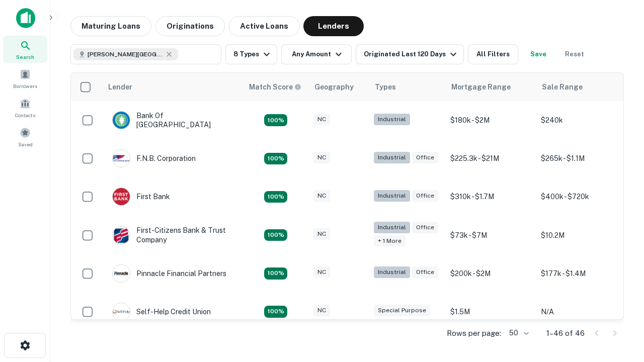  What do you see at coordinates (412, 54) in the screenshot?
I see `div: Originated Last 120 Days` at bounding box center [412, 54].